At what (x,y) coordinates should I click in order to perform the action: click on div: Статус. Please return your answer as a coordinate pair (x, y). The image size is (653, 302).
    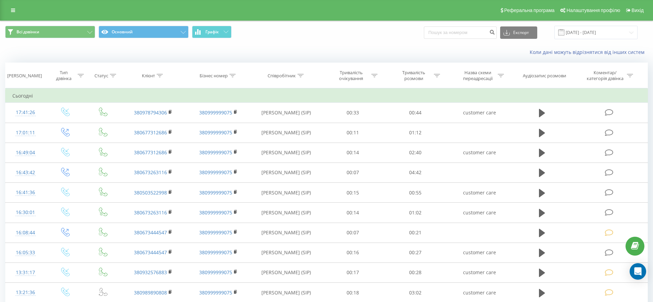
    Looking at the image, I should click on (101, 76).